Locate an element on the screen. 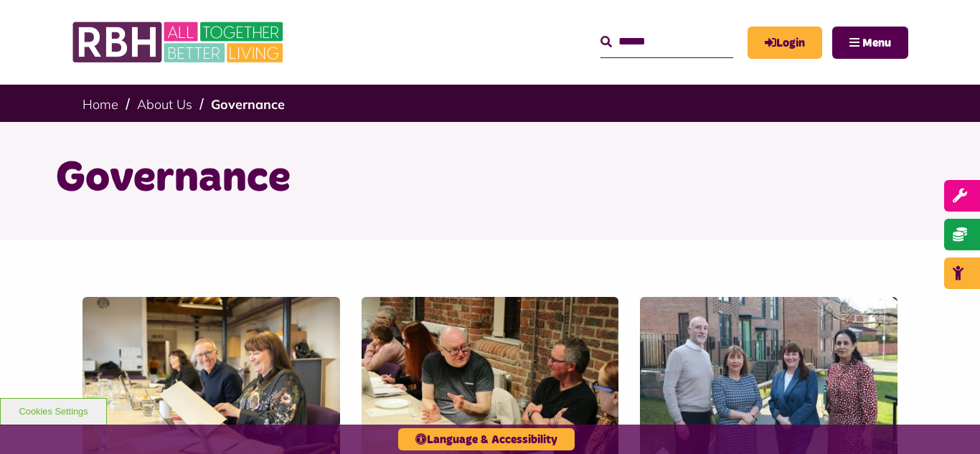 The image size is (980, 454). a: Governance is located at coordinates (248, 104).